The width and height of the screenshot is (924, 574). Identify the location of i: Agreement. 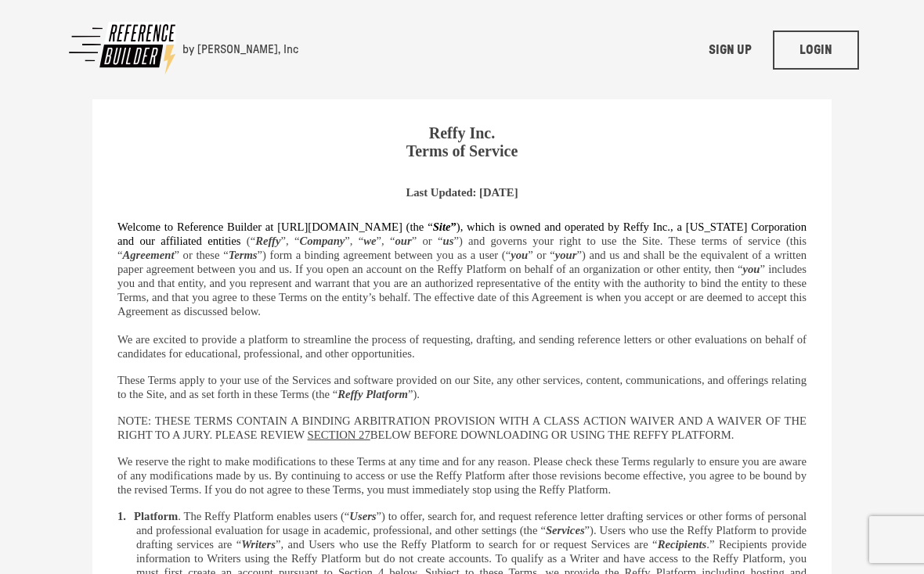
(149, 255).